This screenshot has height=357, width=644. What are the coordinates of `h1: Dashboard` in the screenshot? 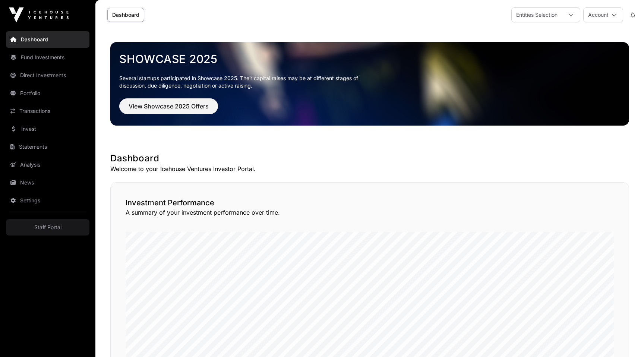 It's located at (369, 158).